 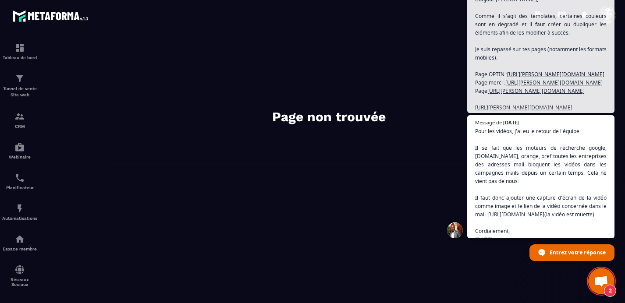 What do you see at coordinates (541, 185) in the screenshot?
I see `span: Pour les vidéos, j'ai eu le retour de l'équipe. Il se fait que les moteurs de recherche google, [...` at bounding box center [541, 185].